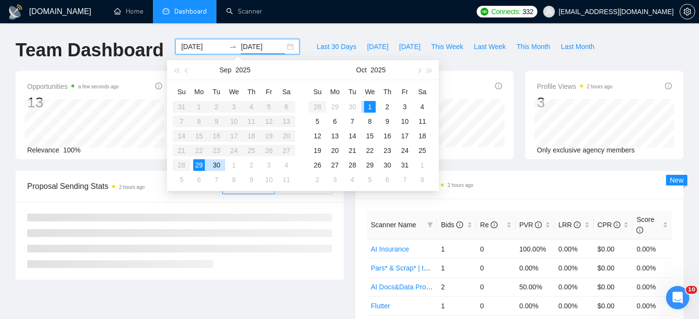 The height and width of the screenshot is (319, 699). Describe the element at coordinates (98, 86) in the screenshot. I see `time: a few seconds ago` at that location.